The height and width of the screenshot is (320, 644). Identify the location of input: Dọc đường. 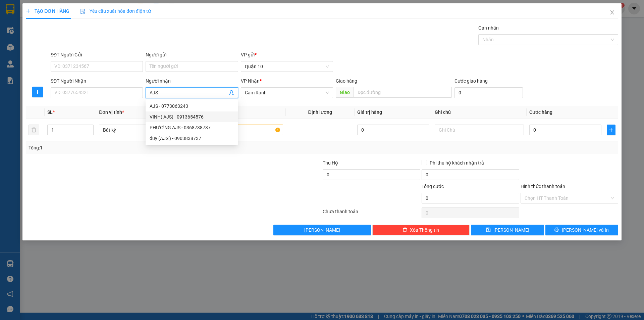
(403, 93).